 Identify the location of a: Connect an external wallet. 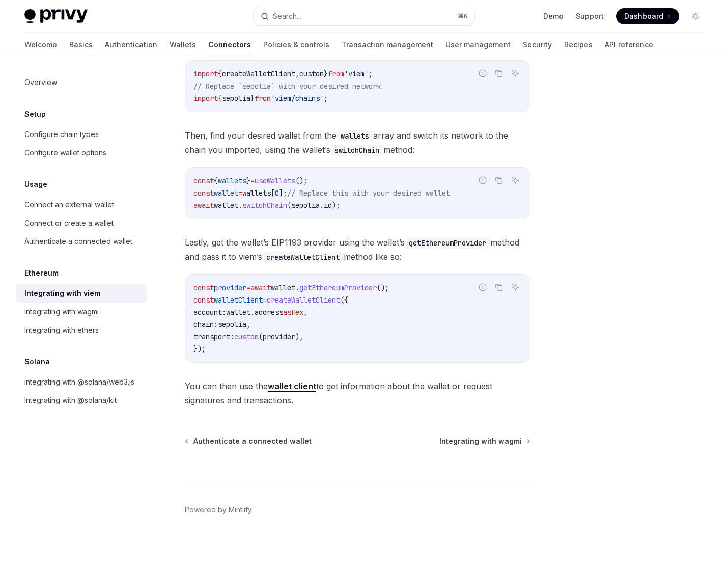
(82, 204).